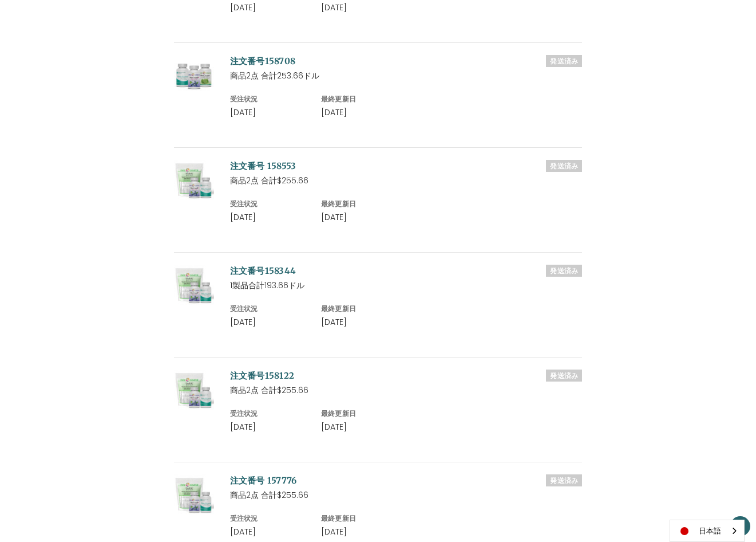 Image resolution: width=756 pixels, height=542 pixels. Describe the element at coordinates (707, 530) in the screenshot. I see `div: Language` at that location.